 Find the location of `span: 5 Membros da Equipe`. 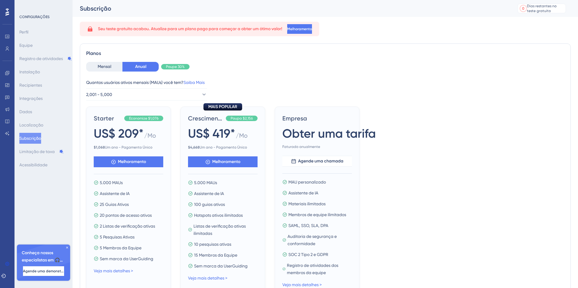

span: 5 Membros da Equipe is located at coordinates (121, 248).